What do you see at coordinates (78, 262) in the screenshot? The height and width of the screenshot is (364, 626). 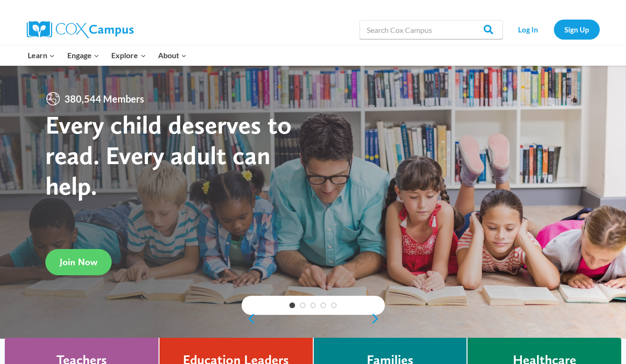 I see `span: Join Now` at bounding box center [78, 262].